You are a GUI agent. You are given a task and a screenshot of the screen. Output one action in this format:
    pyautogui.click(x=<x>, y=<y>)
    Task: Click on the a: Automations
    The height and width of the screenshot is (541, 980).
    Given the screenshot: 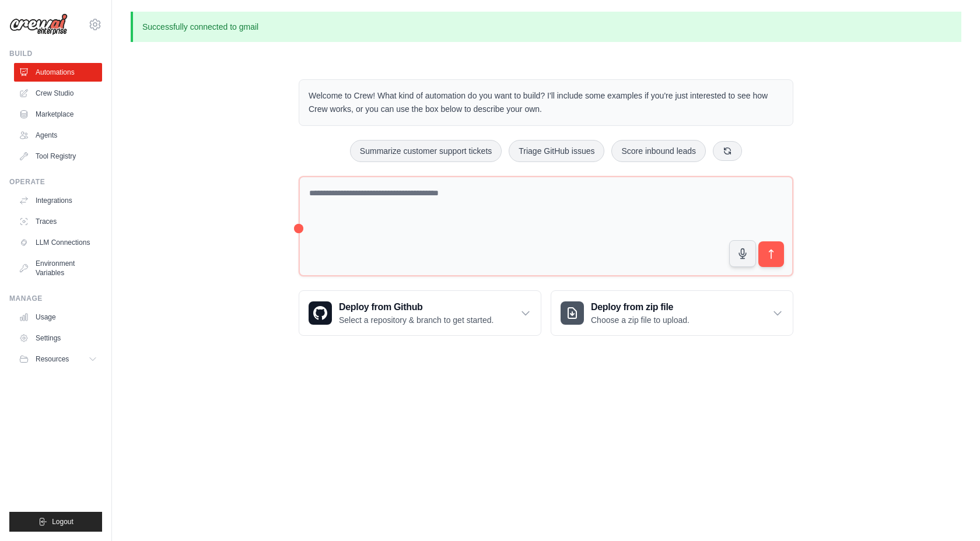 What is the action you would take?
    pyautogui.click(x=58, y=73)
    